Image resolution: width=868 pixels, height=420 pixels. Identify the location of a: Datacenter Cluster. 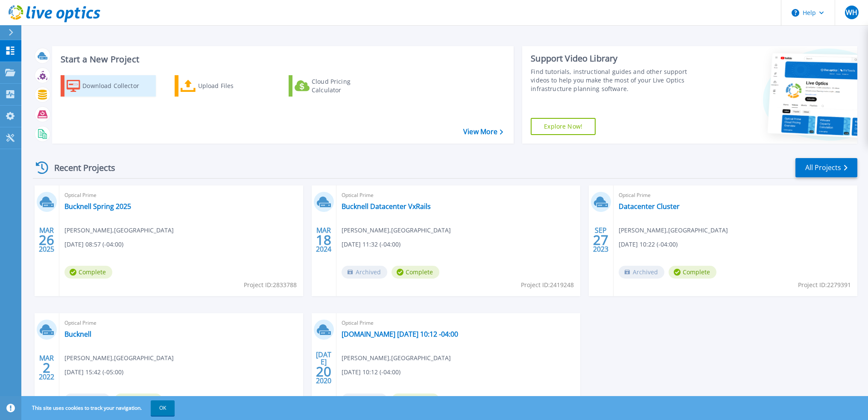
(649, 206).